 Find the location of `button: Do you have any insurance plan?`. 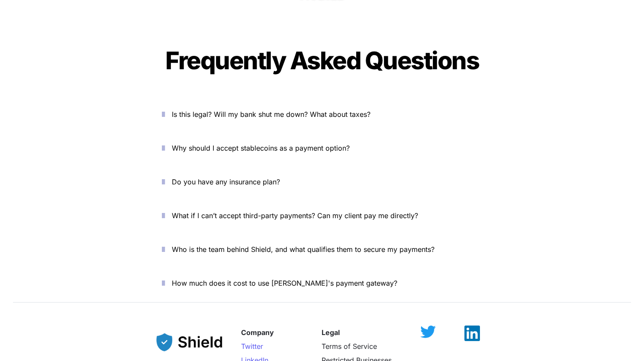

button: Do you have any insurance plan? is located at coordinates (322, 182).